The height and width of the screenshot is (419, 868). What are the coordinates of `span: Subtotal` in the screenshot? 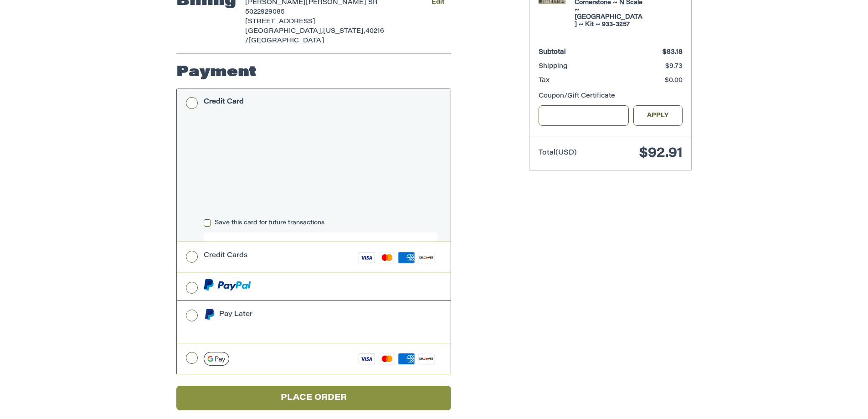 It's located at (552, 53).